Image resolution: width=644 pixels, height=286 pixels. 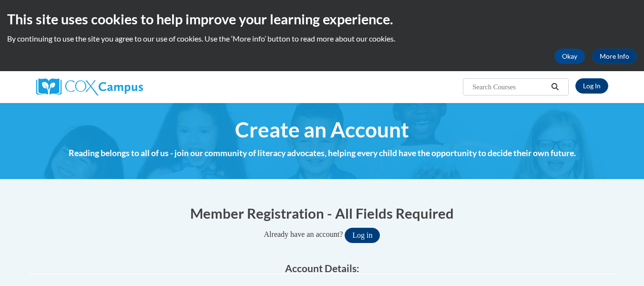 I want to click on span: Account Details:, so click(x=322, y=268).